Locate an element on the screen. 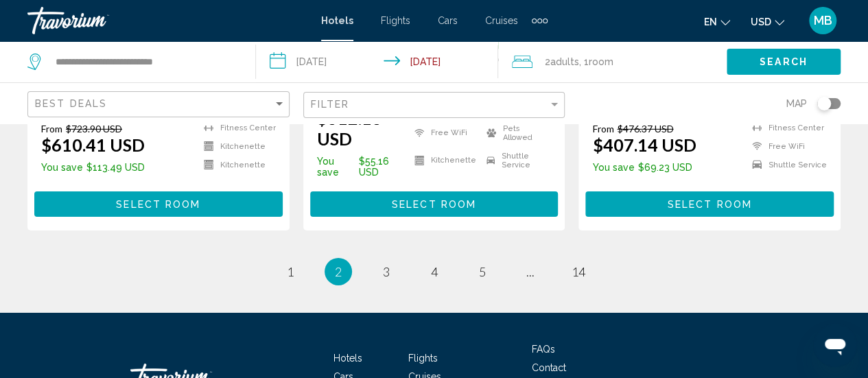  span: Cars is located at coordinates (447, 21).